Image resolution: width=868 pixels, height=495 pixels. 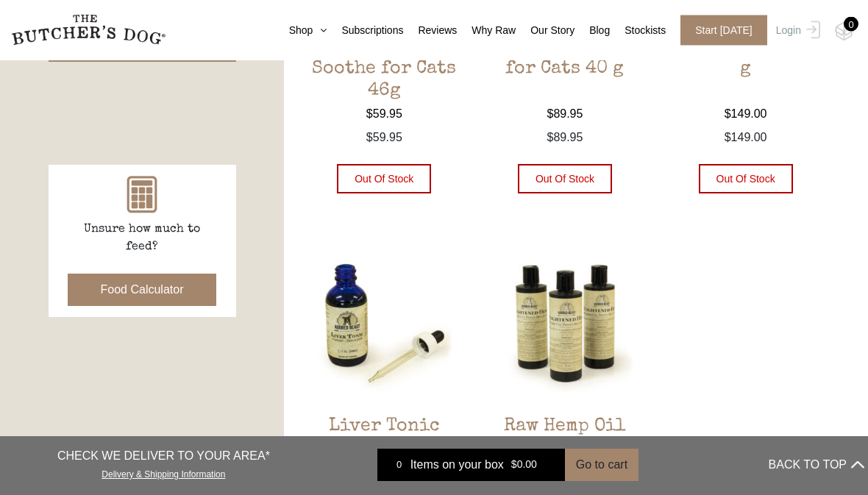 What do you see at coordinates (565, 323) in the screenshot?
I see `img: Raw Hemp Oil` at bounding box center [565, 323].